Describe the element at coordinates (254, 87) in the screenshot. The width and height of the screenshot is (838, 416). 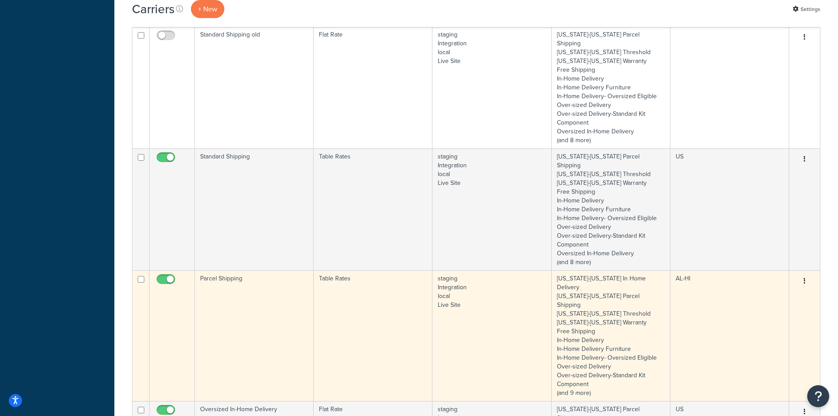
I see `td: Standard Shipping old` at that location.